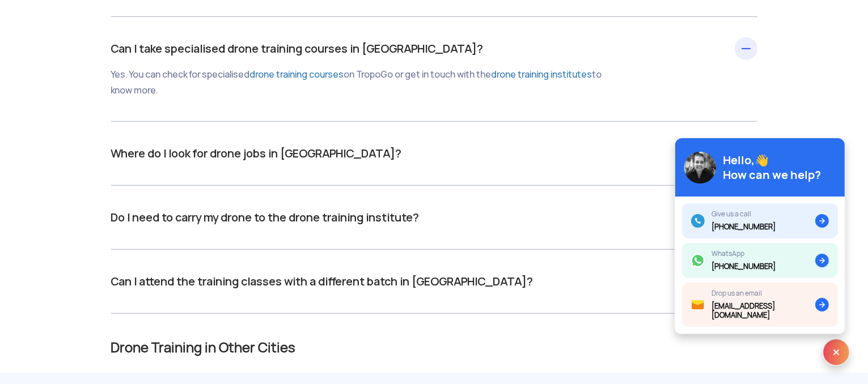 The height and width of the screenshot is (384, 868). Describe the element at coordinates (743, 254) in the screenshot. I see `div: WhatsApp` at that location.